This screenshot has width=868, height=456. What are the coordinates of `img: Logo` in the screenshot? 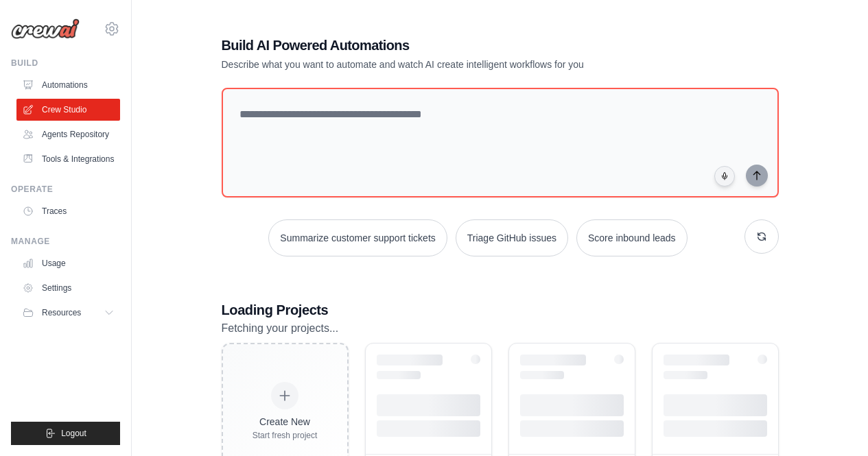 It's located at (45, 29).